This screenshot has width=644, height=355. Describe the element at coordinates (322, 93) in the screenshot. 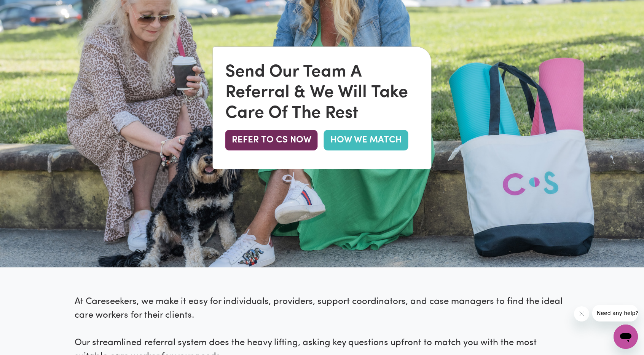

I see `div: Send Our Team A Referral & We Will Take Care Of The Rest` at that location.